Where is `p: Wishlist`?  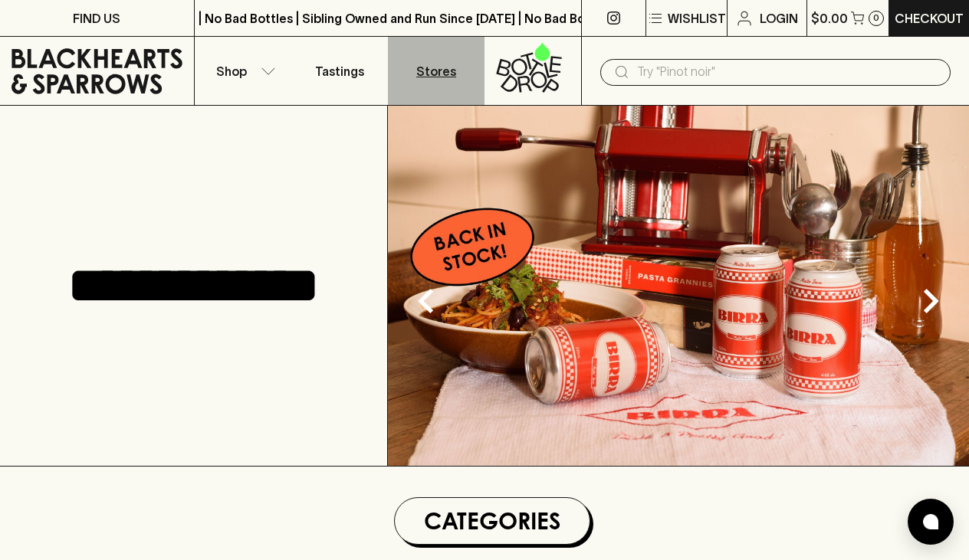
p: Wishlist is located at coordinates (697, 19).